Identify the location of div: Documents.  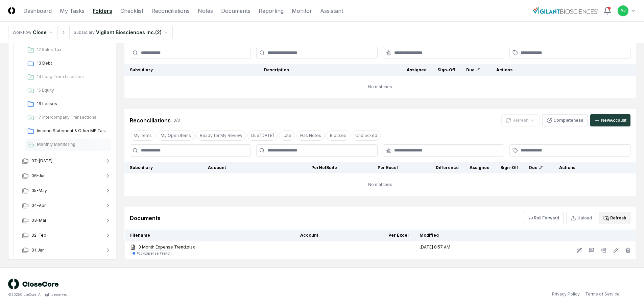
(145, 218).